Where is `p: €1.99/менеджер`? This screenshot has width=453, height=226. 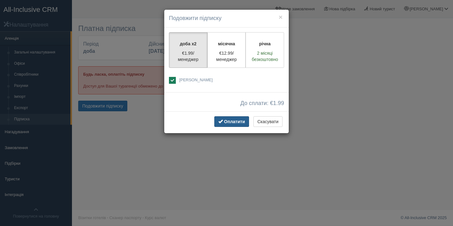
p: €1.99/менеджер is located at coordinates (188, 56).